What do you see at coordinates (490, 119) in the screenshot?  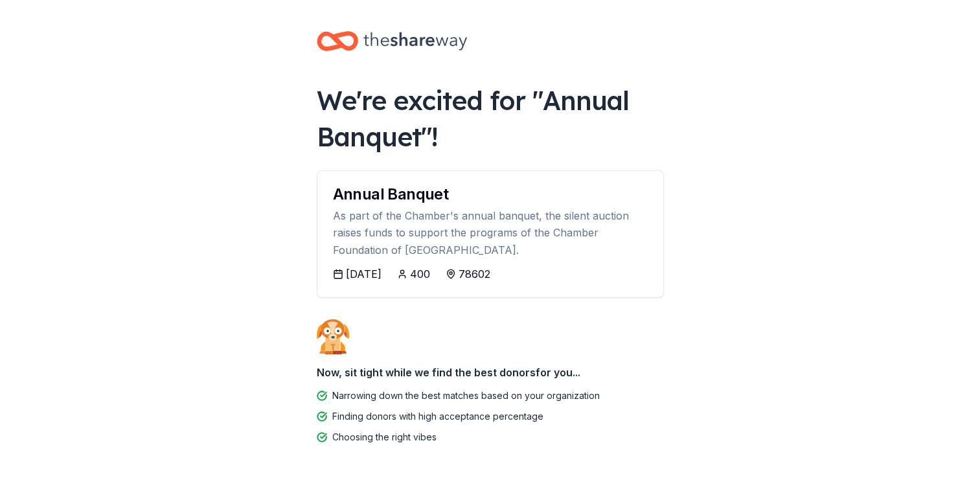 I see `div: We're excited for " Annual Banquet "!` at bounding box center [490, 119].